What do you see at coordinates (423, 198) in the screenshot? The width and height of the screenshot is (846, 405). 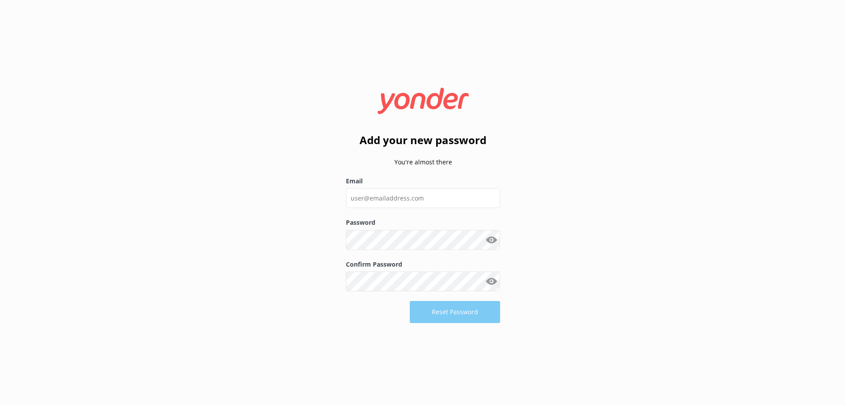 I see `input: user@emailaddress.com` at bounding box center [423, 198].